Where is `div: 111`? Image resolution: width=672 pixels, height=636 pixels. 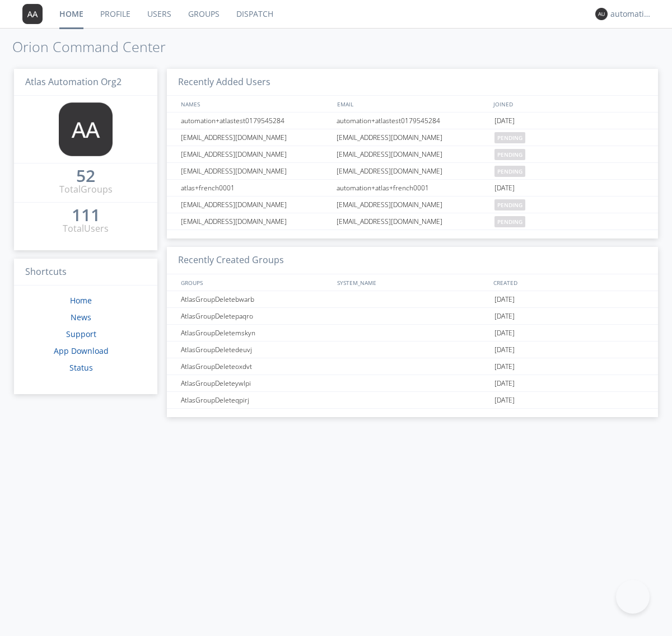
div: 111 is located at coordinates (86, 215).